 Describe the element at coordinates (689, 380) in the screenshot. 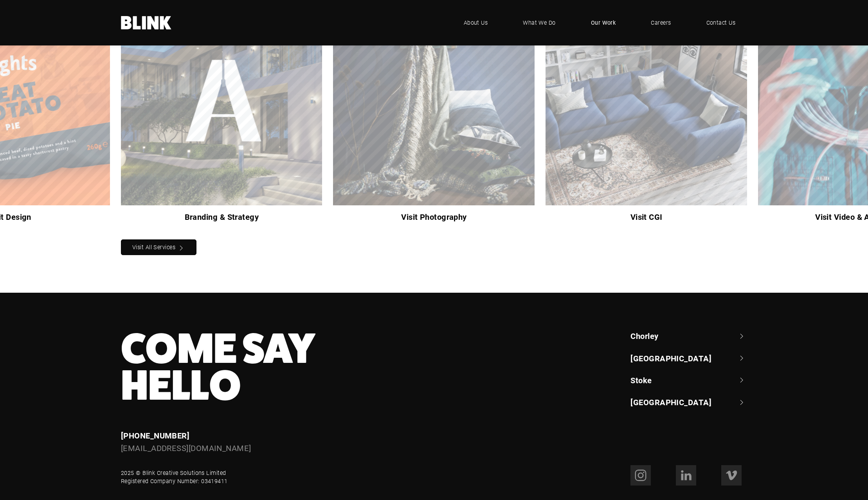

I see `a: Stoke` at that location.